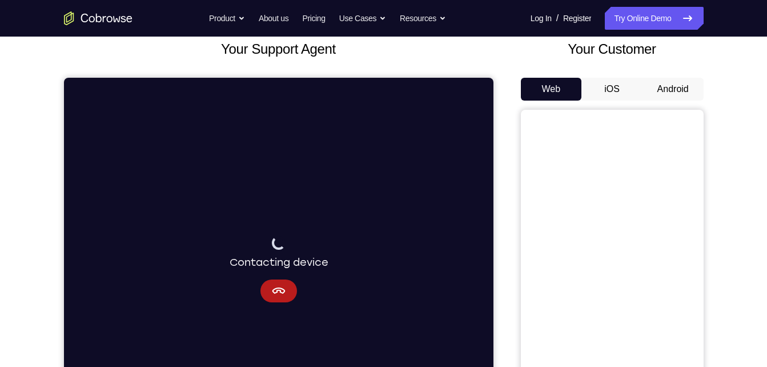  I want to click on a: Register, so click(577, 18).